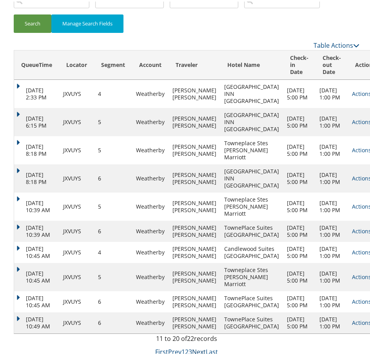 This screenshot has width=370, height=355. I want to click on th: Traveler: activate to sort column ascending, so click(194, 63).